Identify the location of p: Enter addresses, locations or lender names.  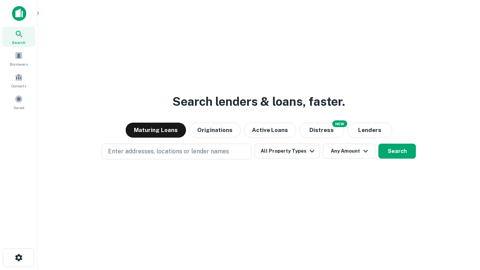
(168, 151).